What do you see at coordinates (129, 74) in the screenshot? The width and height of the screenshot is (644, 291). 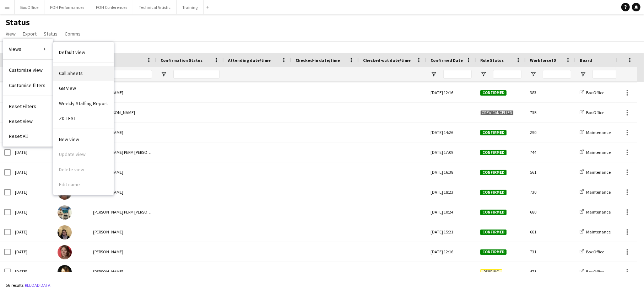 I see `input: Name Filter Input` at bounding box center [129, 74].